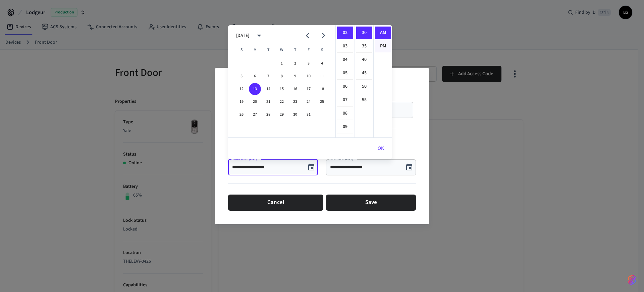  I want to click on li: 45 minutes, so click(364, 73).